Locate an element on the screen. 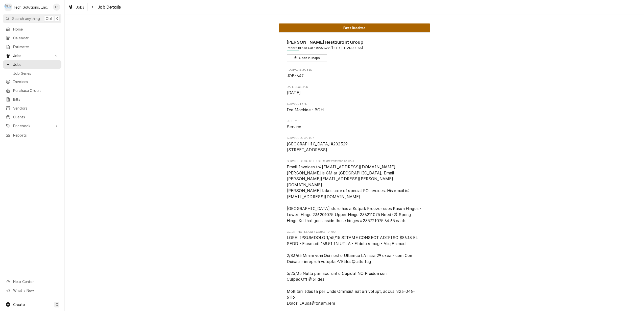  div: T is located at coordinates (8, 7).